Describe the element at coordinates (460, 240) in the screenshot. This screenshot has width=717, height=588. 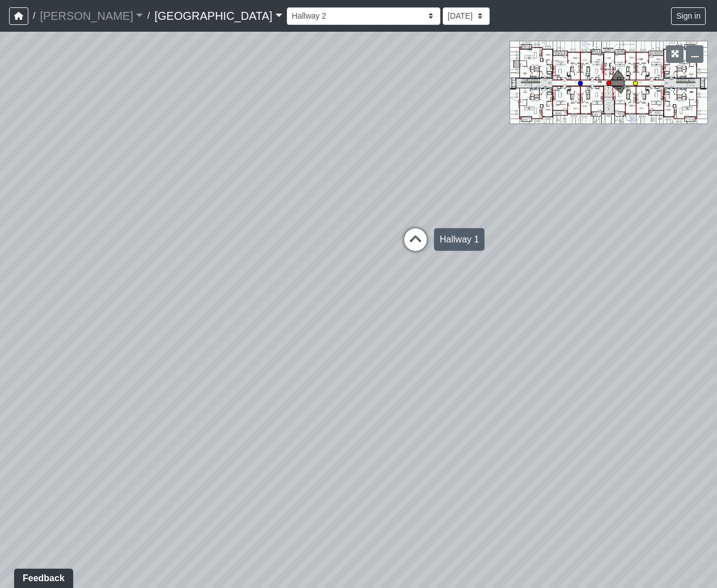
I see `div: Hallway 1` at that location.